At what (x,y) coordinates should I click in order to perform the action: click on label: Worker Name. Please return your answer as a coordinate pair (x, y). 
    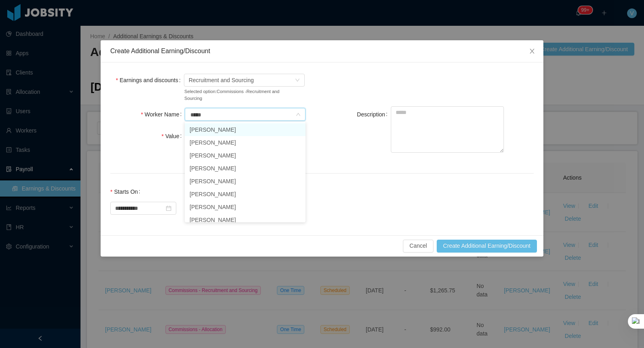
    Looking at the image, I should click on (163, 114).